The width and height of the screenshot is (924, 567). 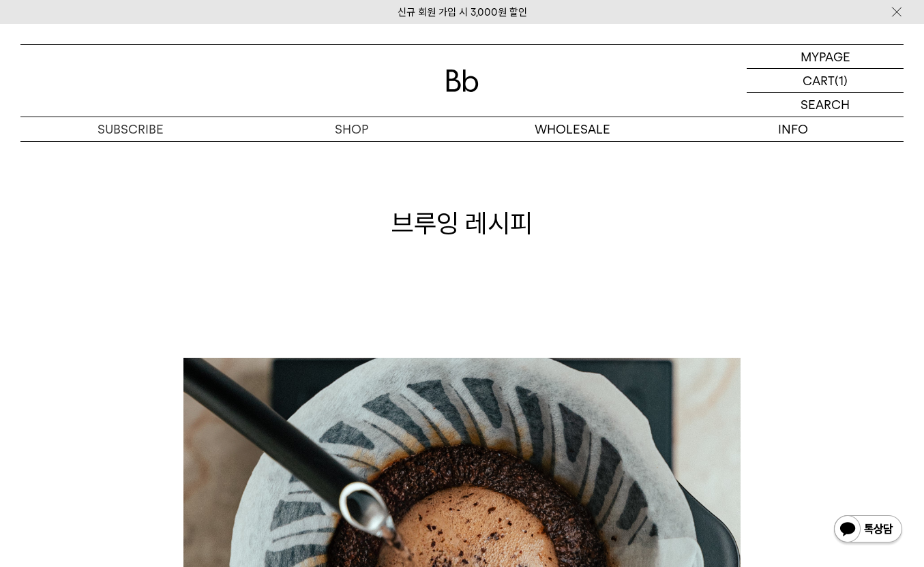 What do you see at coordinates (825, 57) in the screenshot?
I see `a: MYPAGE` at bounding box center [825, 57].